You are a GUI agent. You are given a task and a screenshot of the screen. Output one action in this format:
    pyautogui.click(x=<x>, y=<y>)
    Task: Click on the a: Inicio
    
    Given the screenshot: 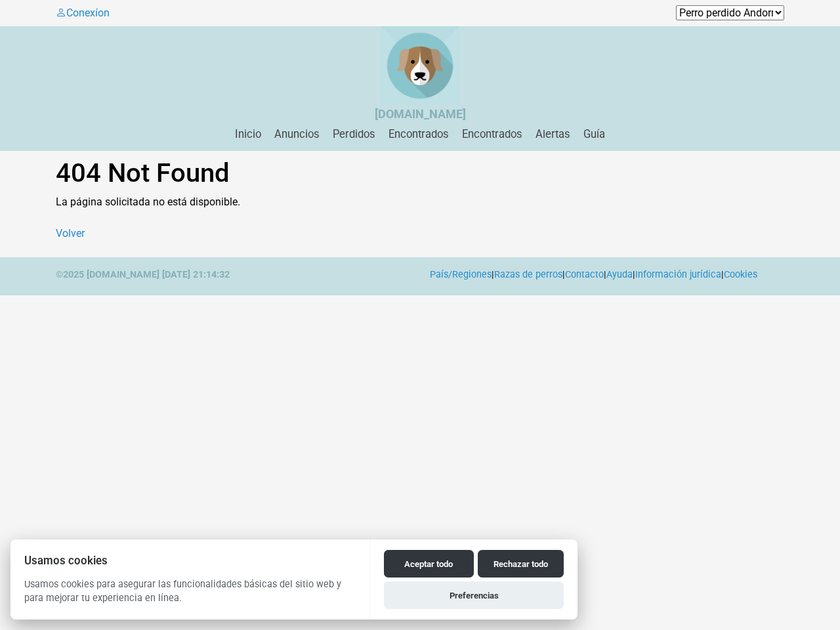 What is the action you would take?
    pyautogui.click(x=248, y=134)
    